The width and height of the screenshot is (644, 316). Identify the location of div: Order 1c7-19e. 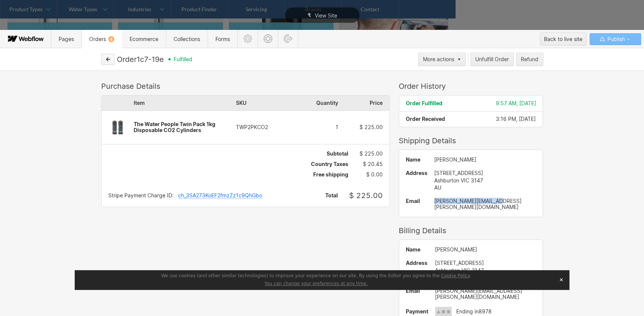
(140, 59).